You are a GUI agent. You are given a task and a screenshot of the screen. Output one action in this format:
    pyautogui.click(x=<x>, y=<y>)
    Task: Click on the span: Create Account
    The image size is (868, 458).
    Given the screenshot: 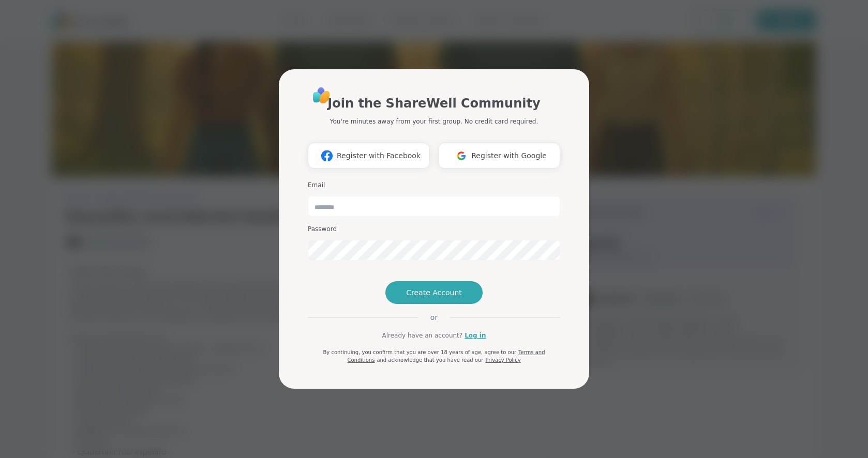 What is the action you would take?
    pyautogui.click(x=434, y=293)
    